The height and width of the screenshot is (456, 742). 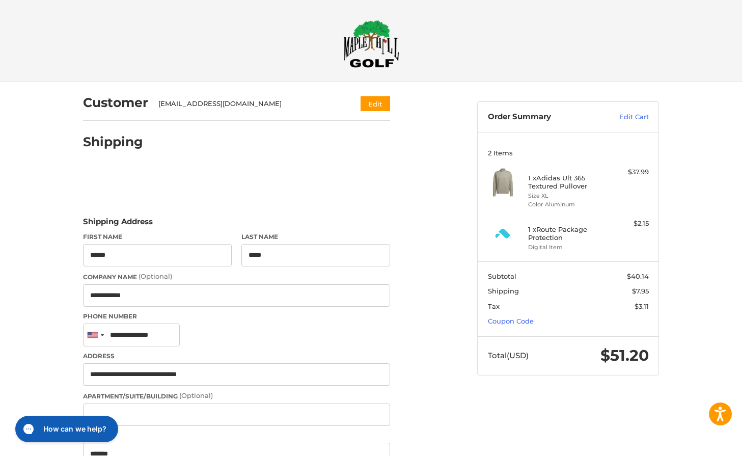 What do you see at coordinates (508, 355) in the screenshot?
I see `span: Total (USD)` at bounding box center [508, 355].